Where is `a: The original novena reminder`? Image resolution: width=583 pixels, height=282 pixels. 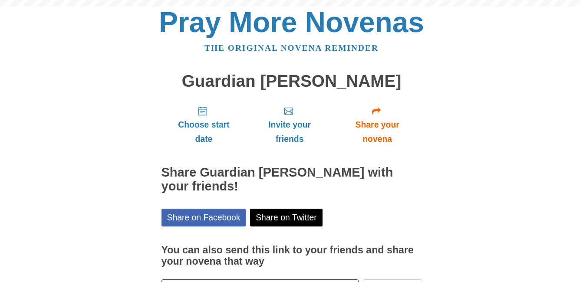
a: The original novena reminder is located at coordinates (291, 48).